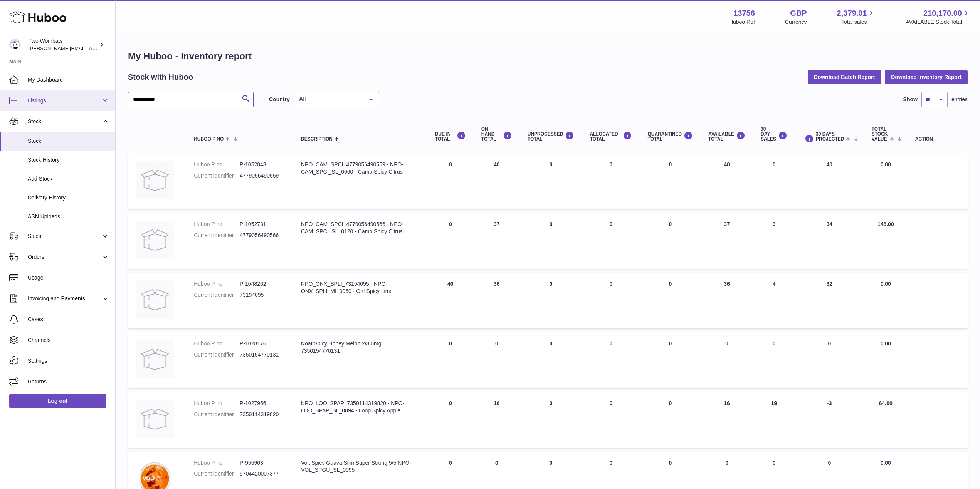 This screenshot has height=489, width=980. I want to click on div: NPO_ONX_SPLI_73194095 - NPO-ONX_SPLI_MI_0060 - On! Spicy Lime, so click(360, 288).